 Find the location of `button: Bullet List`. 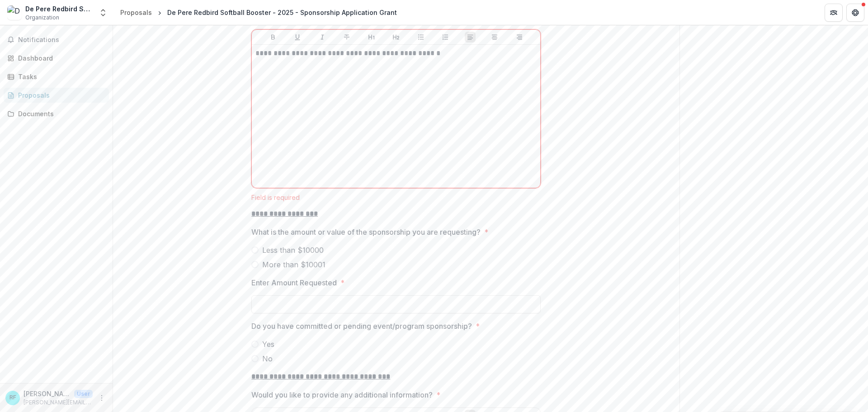

button: Bullet List is located at coordinates (421, 38).